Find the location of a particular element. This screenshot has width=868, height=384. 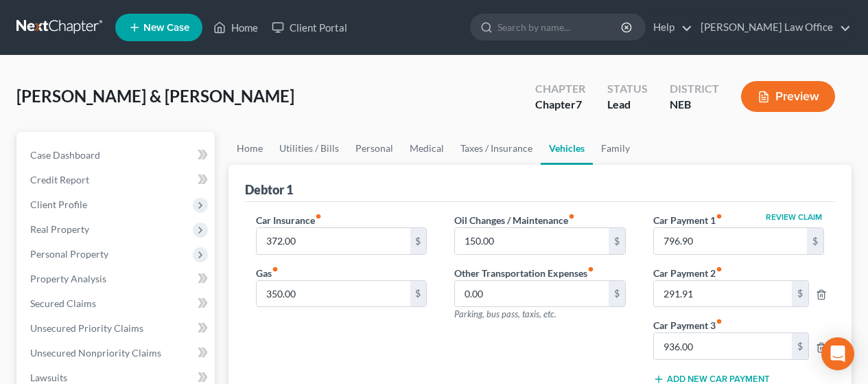

a: Family is located at coordinates (615, 148).